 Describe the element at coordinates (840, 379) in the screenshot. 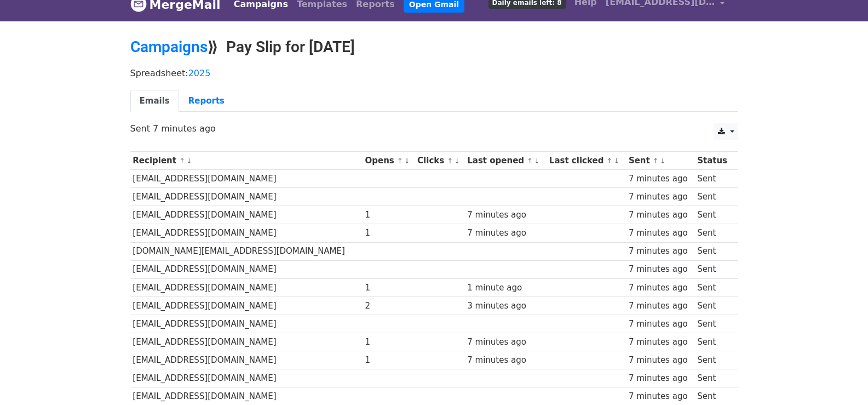

I see `div: Chat Widget` at that location.